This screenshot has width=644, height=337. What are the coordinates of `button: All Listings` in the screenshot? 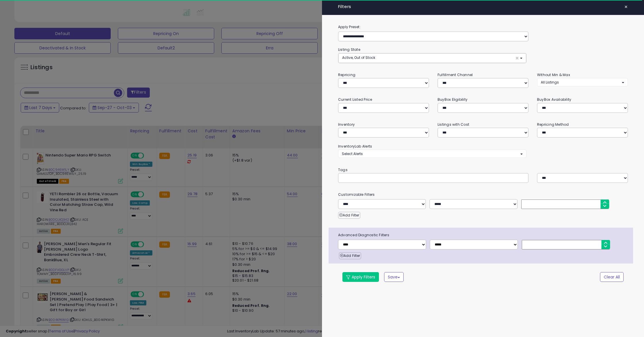 It's located at (582, 82).